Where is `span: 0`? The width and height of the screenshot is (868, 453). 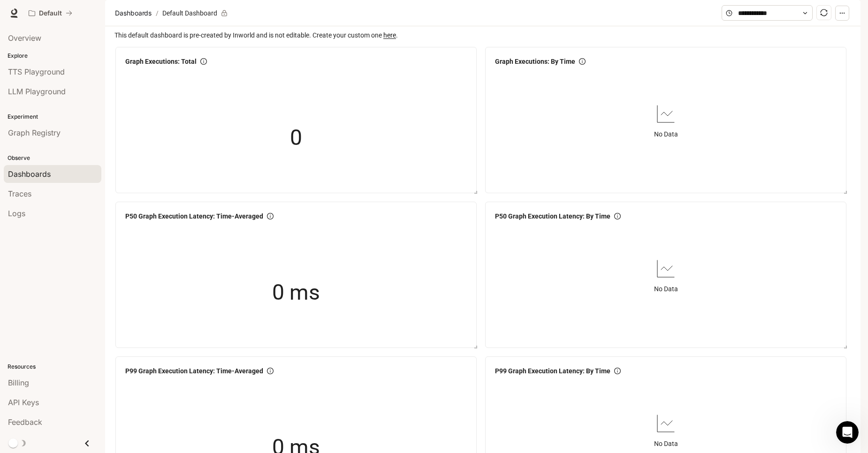 span: 0 is located at coordinates (296, 137).